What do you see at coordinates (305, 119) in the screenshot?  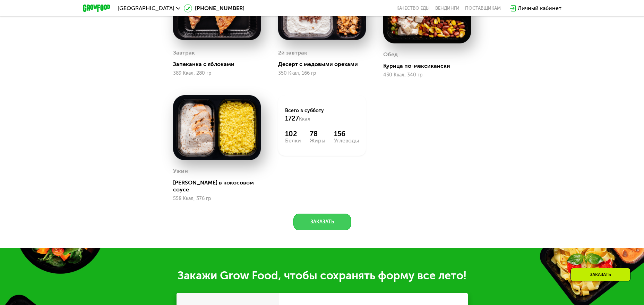 I see `span: Ккал` at bounding box center [305, 119].